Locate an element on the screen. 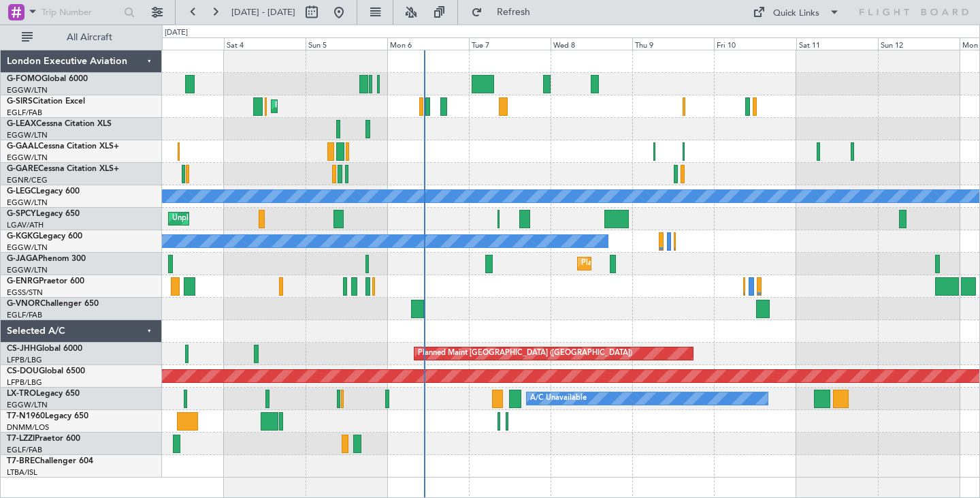  span: T7-N1960 is located at coordinates (26, 416).